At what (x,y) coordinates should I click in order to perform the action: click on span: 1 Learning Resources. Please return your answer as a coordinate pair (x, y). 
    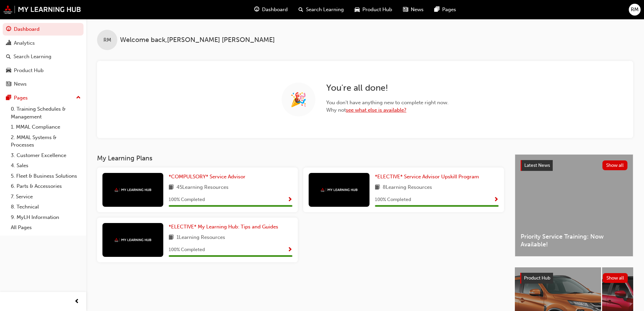
    Looking at the image, I should click on (201, 238).